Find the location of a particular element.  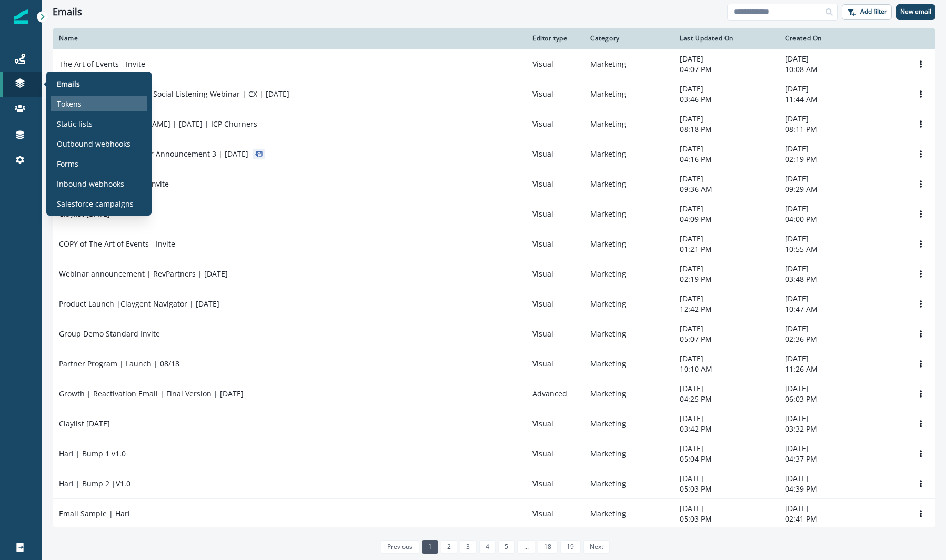

p: COPY of The Art of Events - Invite is located at coordinates (117, 244).